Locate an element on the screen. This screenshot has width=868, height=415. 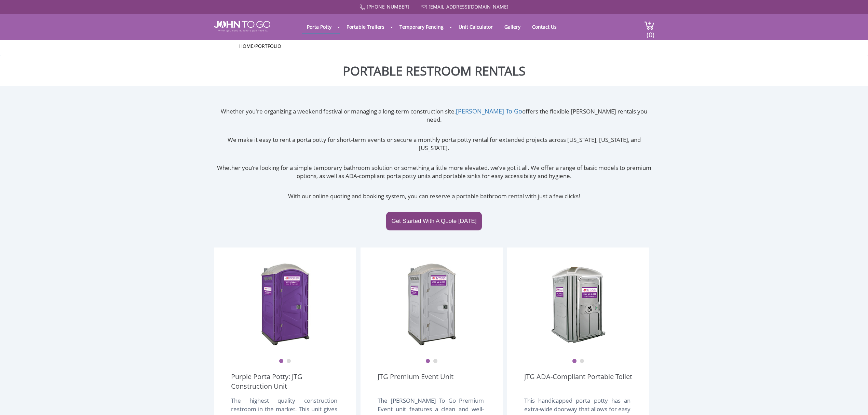
img: cart a is located at coordinates (650, 25).